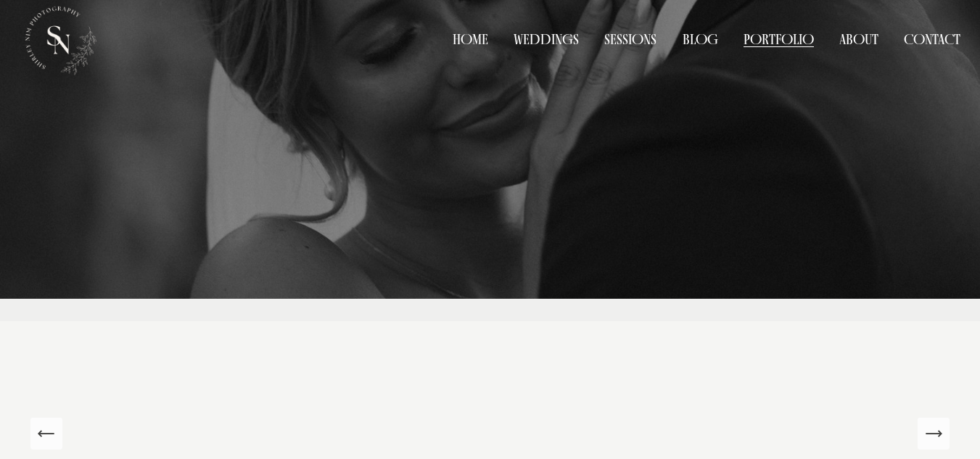 The width and height of the screenshot is (980, 459). Describe the element at coordinates (779, 39) in the screenshot. I see `a: folder dropdown` at that location.